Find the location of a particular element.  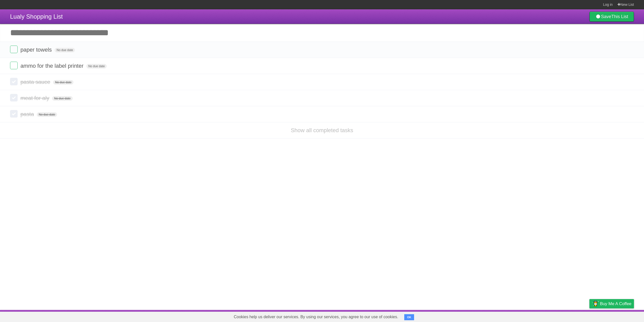

a: Developers is located at coordinates (549, 316).